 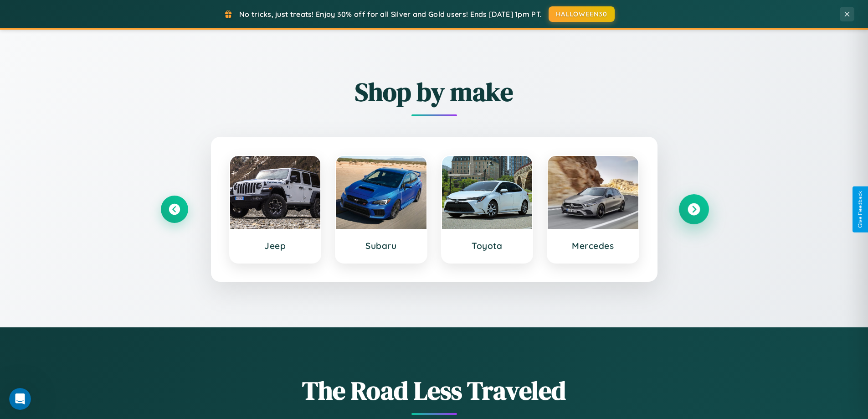 What do you see at coordinates (487, 246) in the screenshot?
I see `h3: Toyota` at bounding box center [487, 246].